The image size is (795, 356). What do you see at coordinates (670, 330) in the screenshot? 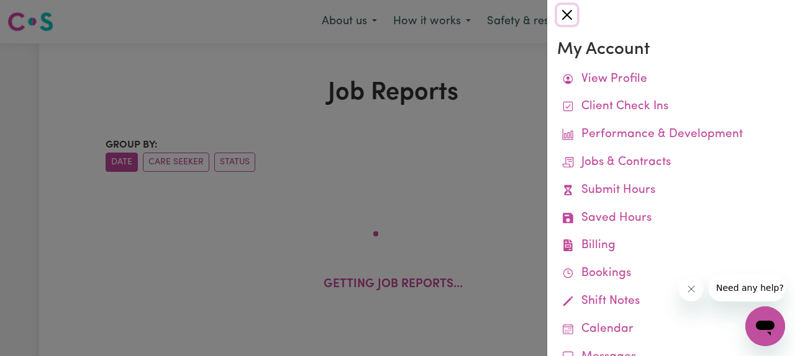
I see `a: Calendar` at bounding box center [670, 330].